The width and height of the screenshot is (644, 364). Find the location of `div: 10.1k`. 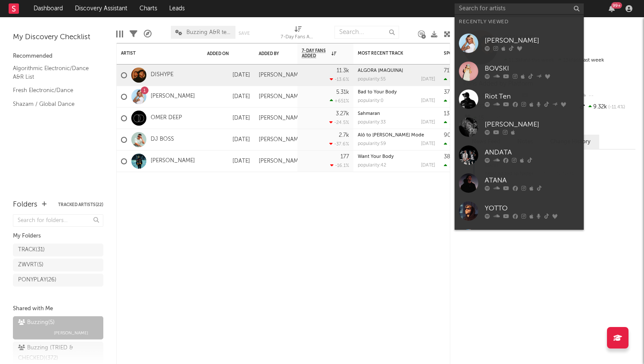

div: 10.1k is located at coordinates (452, 80).